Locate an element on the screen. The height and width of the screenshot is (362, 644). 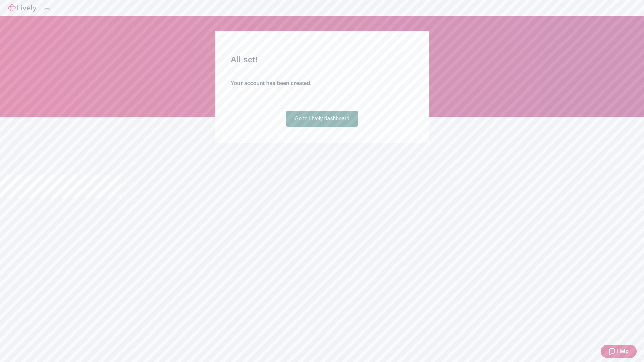
button: Log out is located at coordinates (47, 10).